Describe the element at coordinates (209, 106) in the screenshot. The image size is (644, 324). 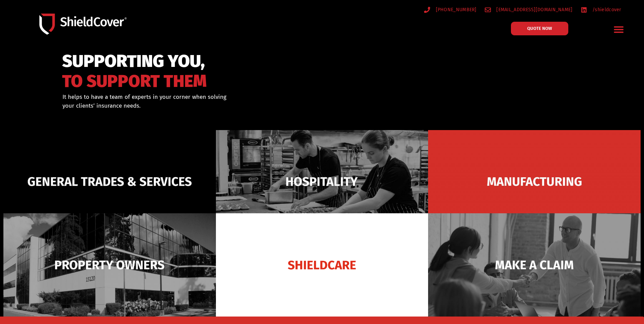
I see `p: your clients’ insurance needs.` at that location.